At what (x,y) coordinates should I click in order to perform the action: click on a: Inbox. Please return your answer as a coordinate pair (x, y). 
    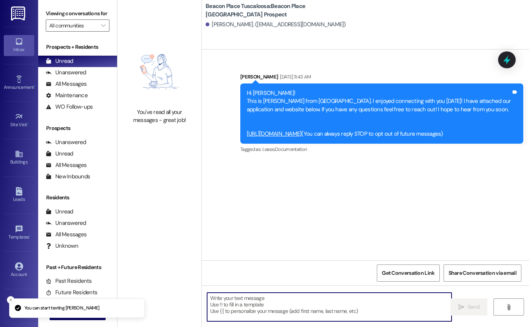
    Looking at the image, I should click on (19, 45).